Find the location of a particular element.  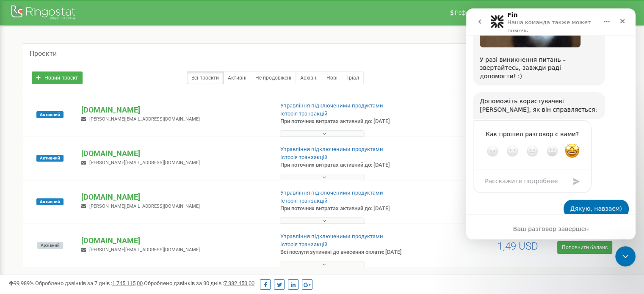

div: Закрыть is located at coordinates (156, 13).